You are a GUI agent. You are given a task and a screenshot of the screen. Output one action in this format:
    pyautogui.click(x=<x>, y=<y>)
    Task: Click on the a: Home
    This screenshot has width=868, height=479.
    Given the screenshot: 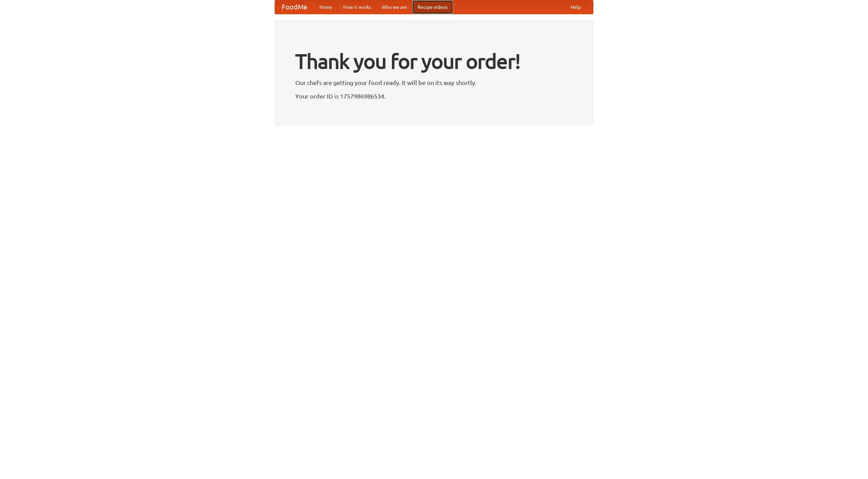 What is the action you would take?
    pyautogui.click(x=326, y=7)
    